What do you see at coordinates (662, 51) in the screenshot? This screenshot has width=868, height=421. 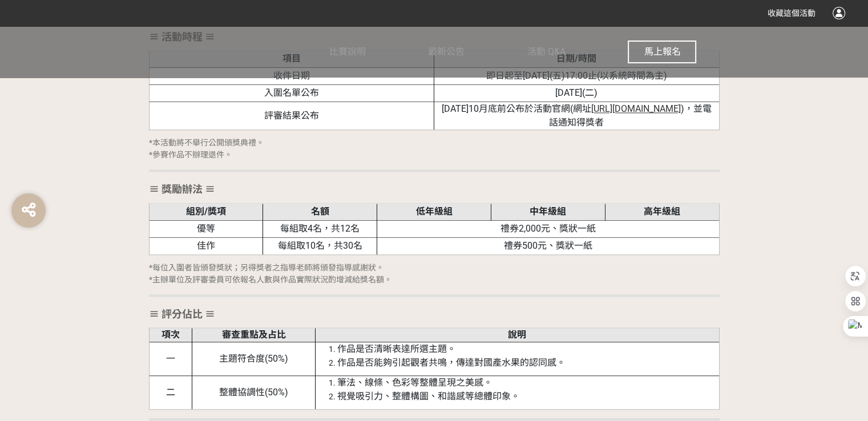 I see `span: 馬上報名` at bounding box center [662, 51].